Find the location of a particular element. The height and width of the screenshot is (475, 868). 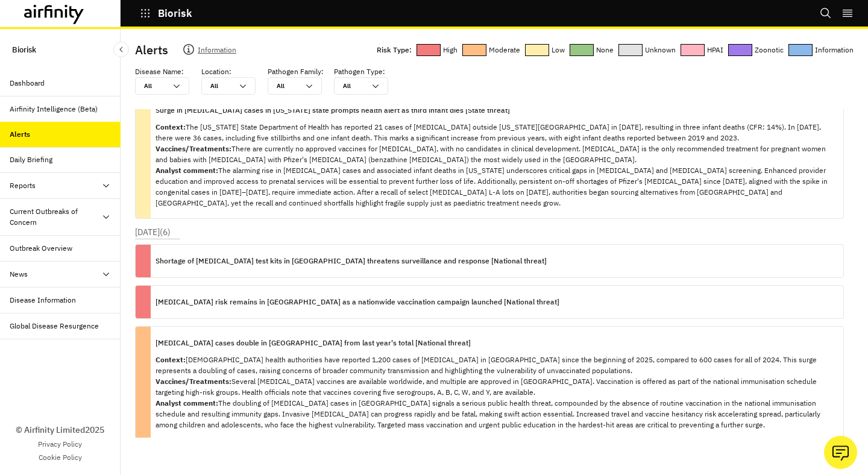

p: Pathogen Family : is located at coordinates (295, 72).